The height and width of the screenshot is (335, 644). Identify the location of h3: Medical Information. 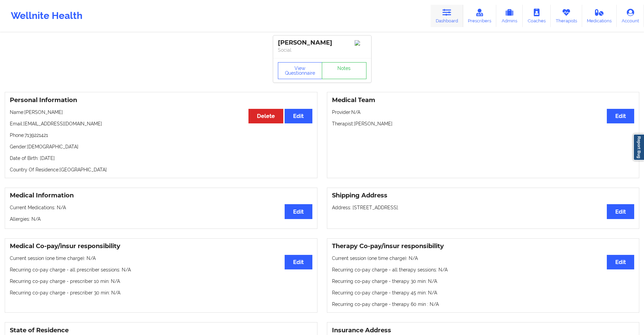
(161, 195).